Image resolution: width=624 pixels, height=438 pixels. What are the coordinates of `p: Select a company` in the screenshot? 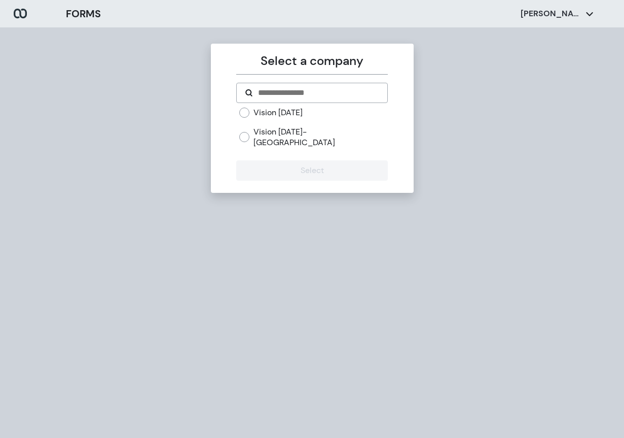 It's located at (312, 61).